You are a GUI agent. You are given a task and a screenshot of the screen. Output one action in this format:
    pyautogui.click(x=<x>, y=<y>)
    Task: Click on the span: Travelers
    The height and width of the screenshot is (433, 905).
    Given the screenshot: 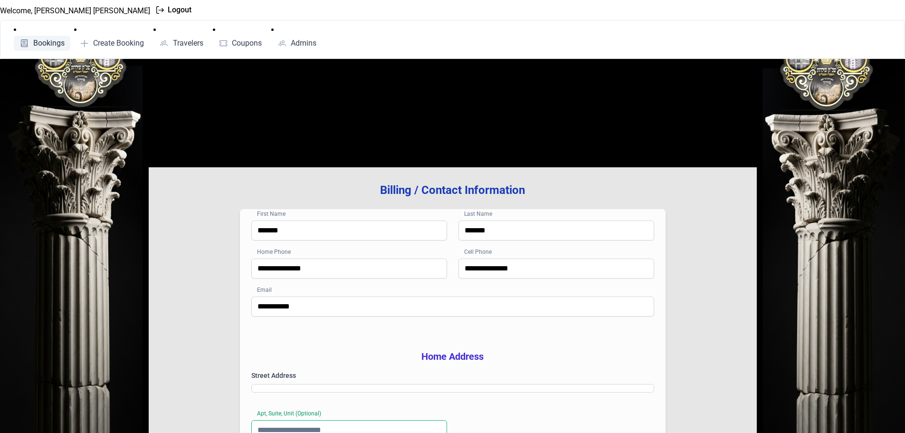 What is the action you would take?
    pyautogui.click(x=188, y=43)
    